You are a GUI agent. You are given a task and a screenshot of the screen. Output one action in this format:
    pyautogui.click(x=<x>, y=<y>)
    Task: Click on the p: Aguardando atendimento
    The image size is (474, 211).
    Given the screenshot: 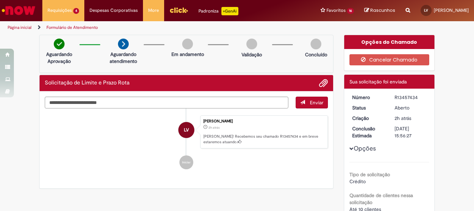 What is the action you would take?
    pyautogui.click(x=123, y=58)
    